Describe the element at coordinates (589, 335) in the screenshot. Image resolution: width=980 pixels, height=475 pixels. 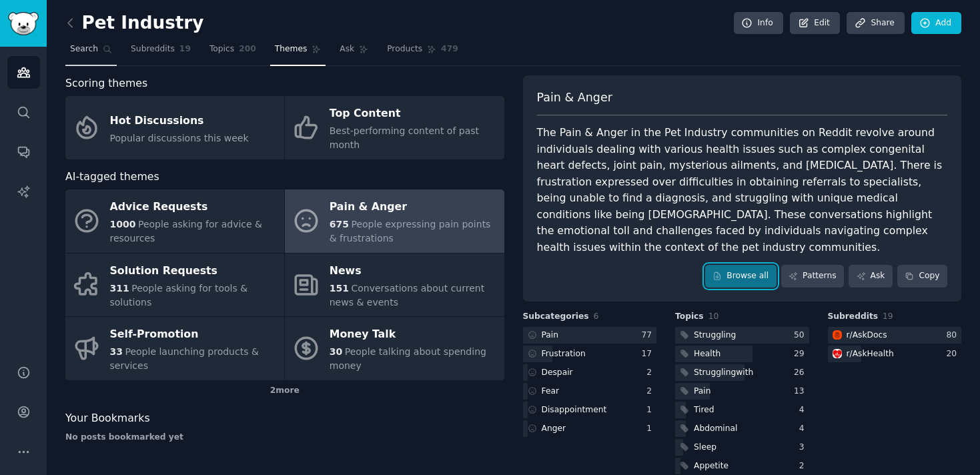
I see `a: Pain77` at that location.